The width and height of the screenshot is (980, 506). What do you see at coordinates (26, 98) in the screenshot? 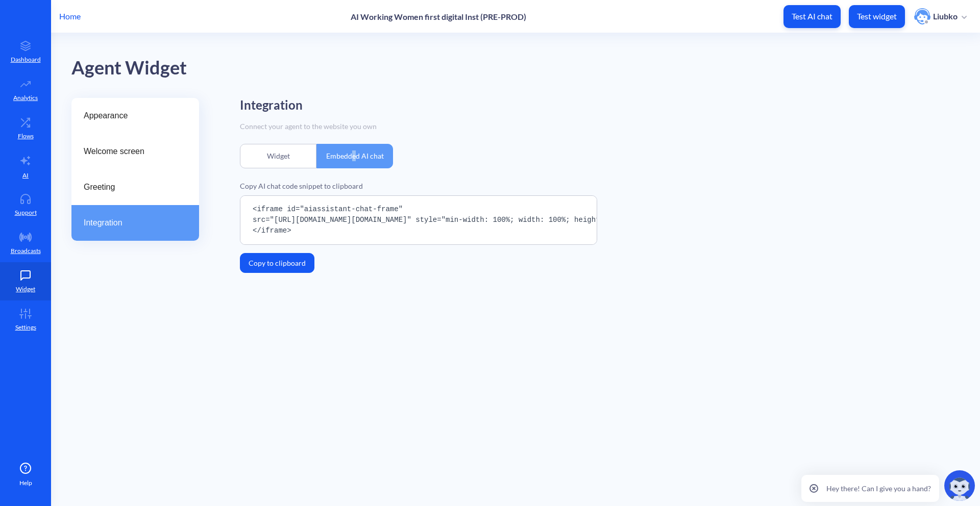
I see `p: Analytics` at bounding box center [26, 98].